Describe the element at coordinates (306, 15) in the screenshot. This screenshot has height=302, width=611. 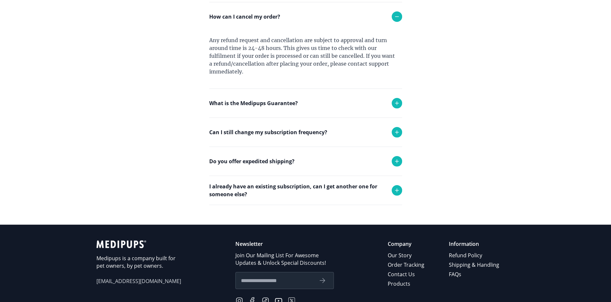
I see `div: Each order takes 1-2 business days to be delivered.` at that location.